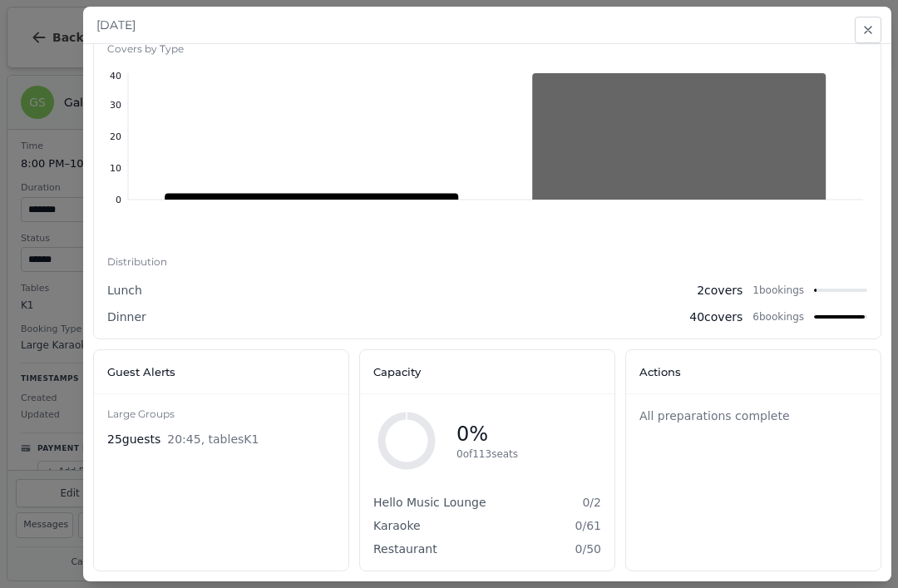 Image resolution: width=898 pixels, height=588 pixels. What do you see at coordinates (488, 262) in the screenshot?
I see `h4: Distribution` at bounding box center [488, 262].